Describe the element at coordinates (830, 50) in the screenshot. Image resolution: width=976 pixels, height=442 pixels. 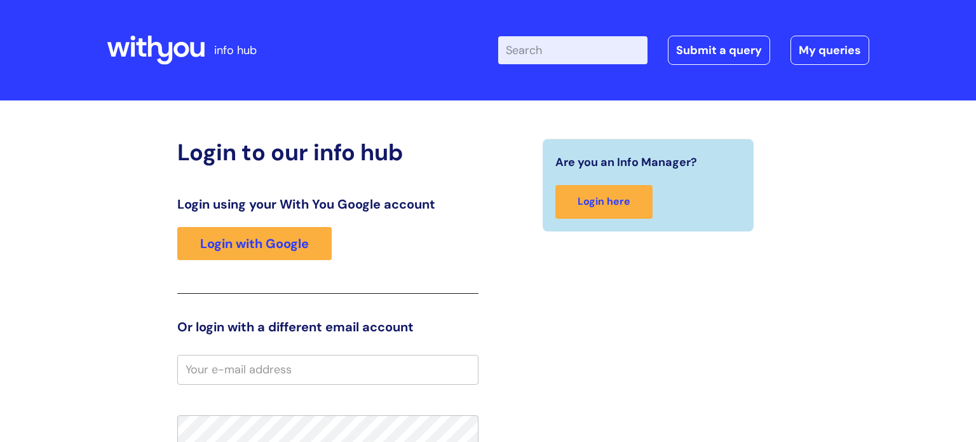
I see `a: My queries` at that location.